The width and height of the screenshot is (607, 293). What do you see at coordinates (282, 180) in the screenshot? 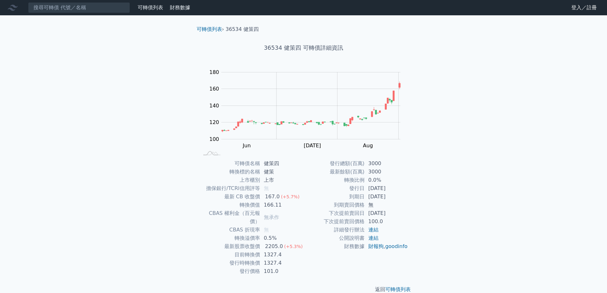
I see `td: 上市` at bounding box center [282, 180].